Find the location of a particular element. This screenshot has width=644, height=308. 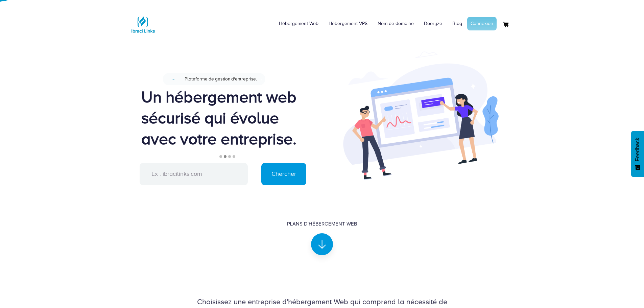

a: Nom de domaine is located at coordinates (395, 24).